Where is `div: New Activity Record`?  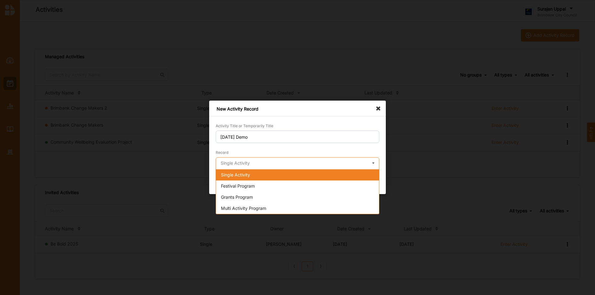
div: New Activity Record is located at coordinates (298, 108).